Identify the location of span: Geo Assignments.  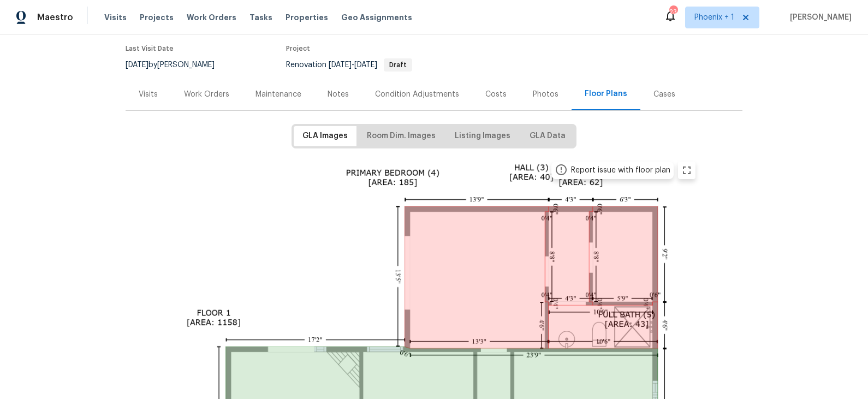
(377, 18).